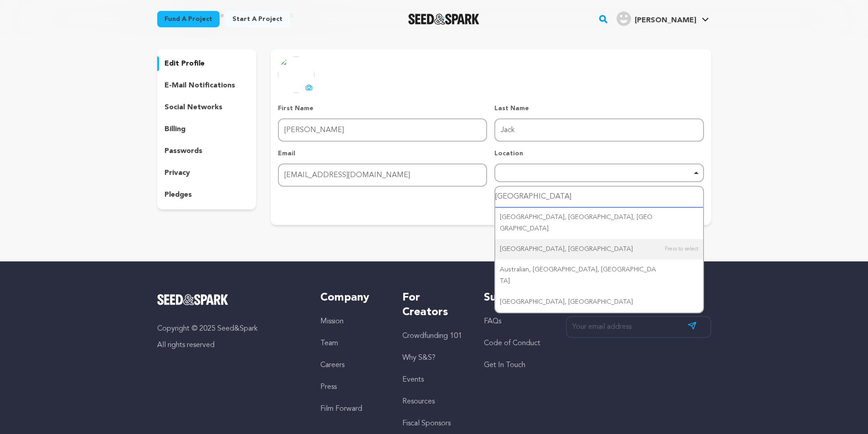 Image resolution: width=868 pixels, height=434 pixels. What do you see at coordinates (184, 63) in the screenshot?
I see `p: edit profile` at bounding box center [184, 63].